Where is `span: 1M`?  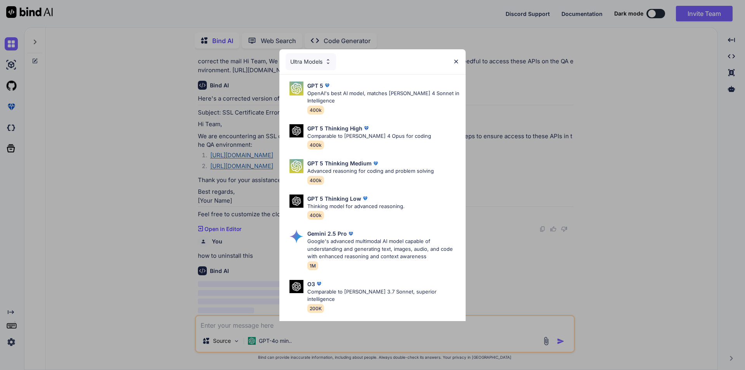 span: 1M is located at coordinates (313, 265).